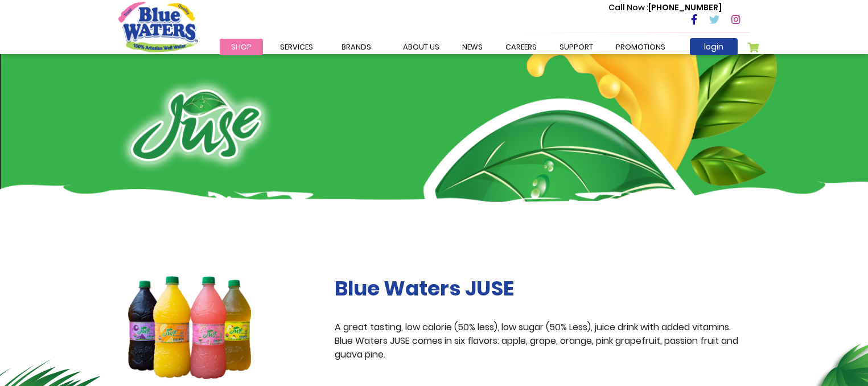 This screenshot has width=868, height=386. I want to click on h2: Blue Waters JUSE, so click(543, 288).